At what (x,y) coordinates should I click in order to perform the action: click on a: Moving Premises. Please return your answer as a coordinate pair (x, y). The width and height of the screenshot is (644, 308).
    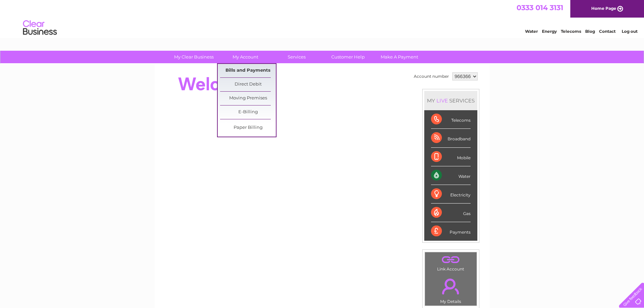
    Looking at the image, I should click on (248, 99).